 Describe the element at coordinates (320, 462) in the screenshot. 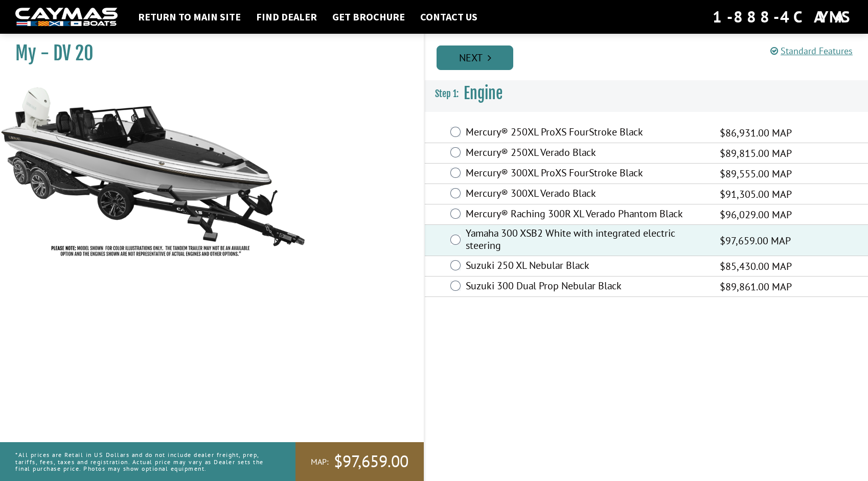

I see `span: MAP:` at that location.